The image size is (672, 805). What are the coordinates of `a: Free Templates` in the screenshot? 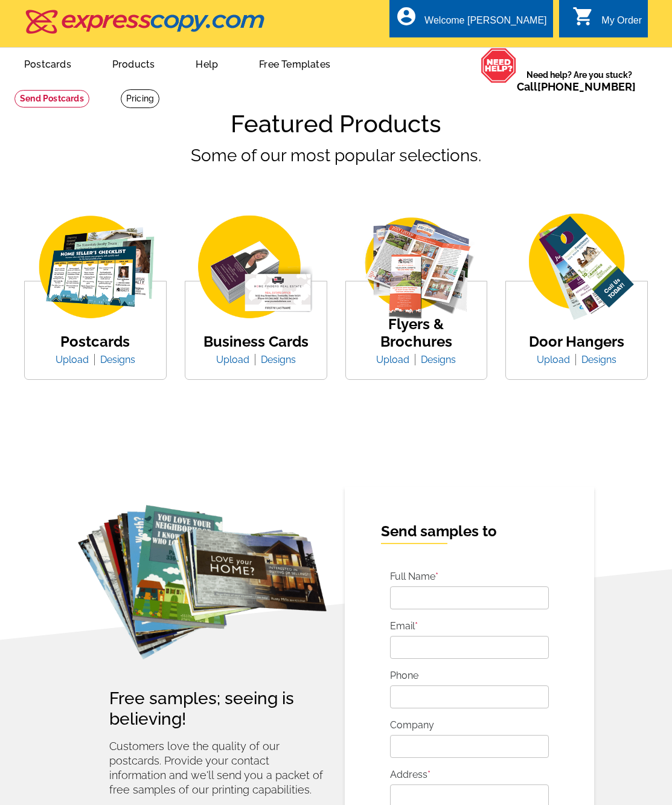 It's located at (295, 63).